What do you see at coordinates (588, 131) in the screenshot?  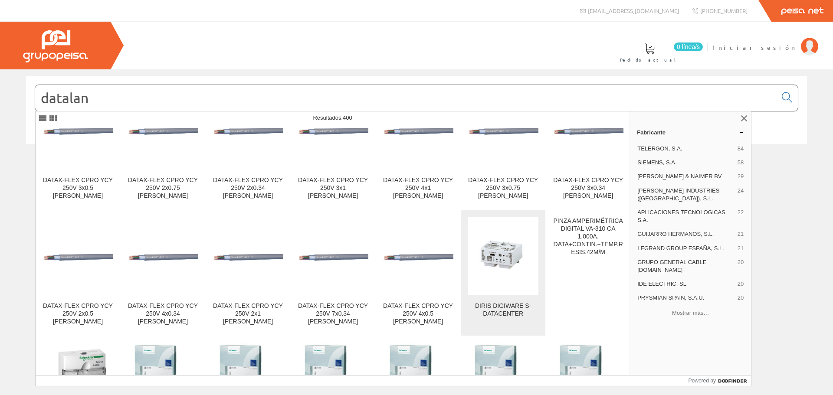 I see `img: DATAX-FLEX CPRO YCY 250V 3x0.34 BOB` at bounding box center [588, 131].